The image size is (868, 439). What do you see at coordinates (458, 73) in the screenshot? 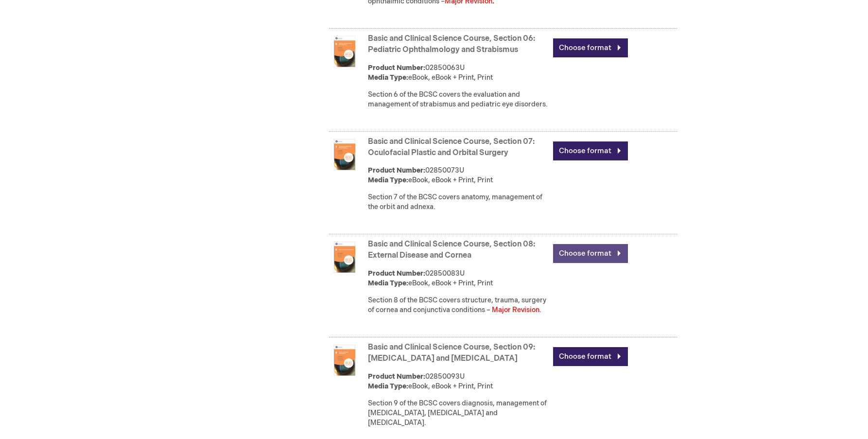
I see `div: 02850063U eBook, eBook + Print, Print` at bounding box center [458, 73].